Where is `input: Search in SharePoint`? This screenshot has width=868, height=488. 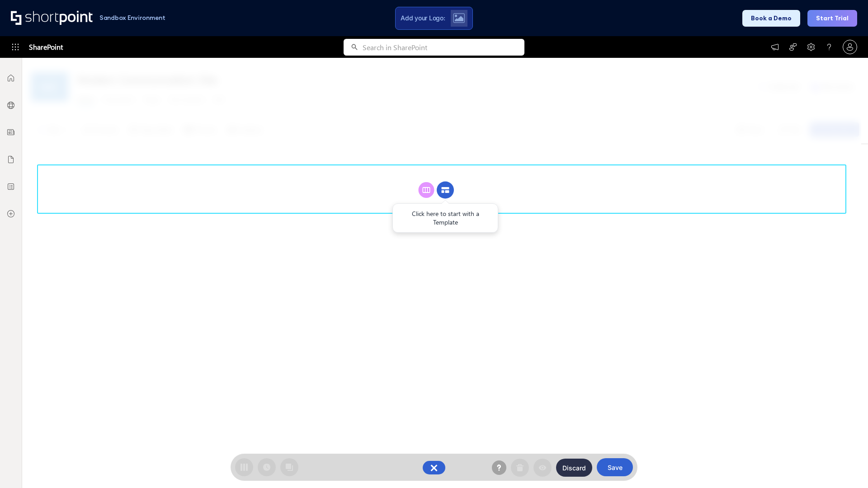 input: Search in SharePoint is located at coordinates (444, 47).